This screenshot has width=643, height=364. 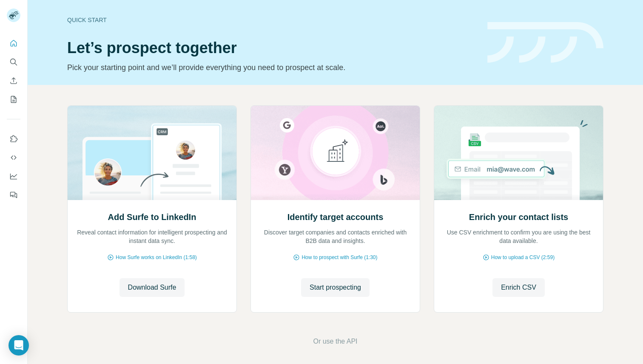 What do you see at coordinates (335, 342) in the screenshot?
I see `span: Or use the API` at bounding box center [335, 342].